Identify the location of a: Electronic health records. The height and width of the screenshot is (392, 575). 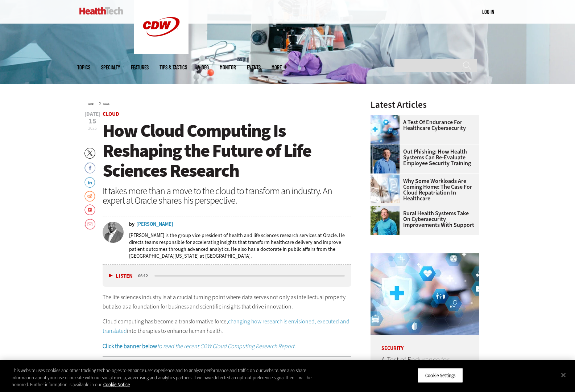
(387, 177).